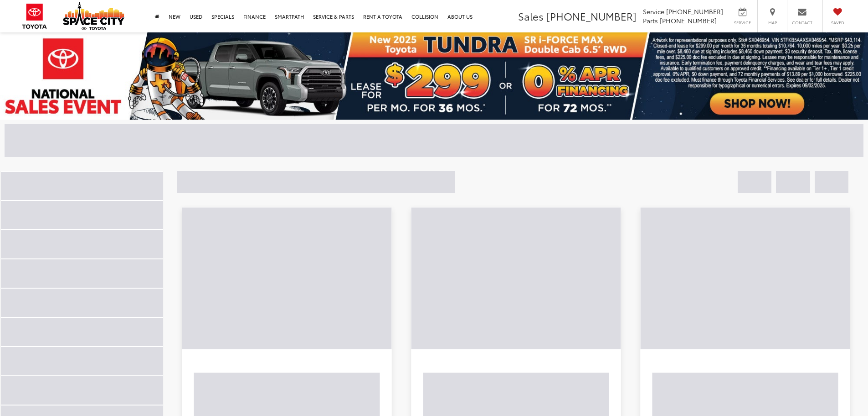  What do you see at coordinates (651, 21) in the screenshot?
I see `span: Parts` at bounding box center [651, 21].